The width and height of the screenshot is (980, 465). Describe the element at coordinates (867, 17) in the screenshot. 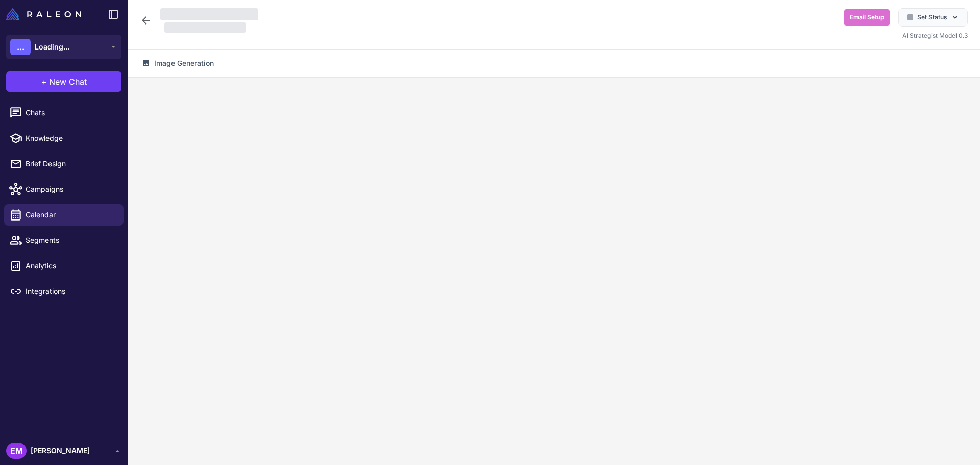

I see `button: Email Setup` at that location.